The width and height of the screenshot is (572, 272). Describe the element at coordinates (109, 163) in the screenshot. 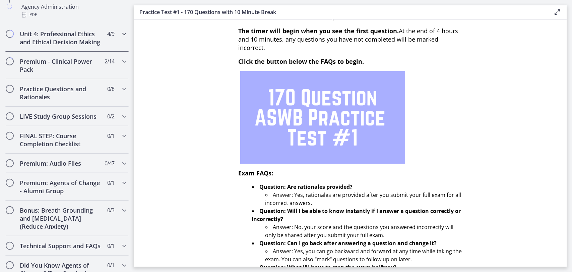

I see `span: 0 / 47` at that location.